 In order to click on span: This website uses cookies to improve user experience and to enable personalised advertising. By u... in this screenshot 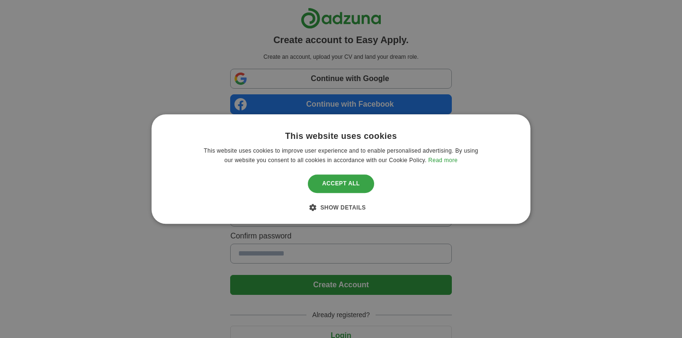, I will do `click(341, 155)`.